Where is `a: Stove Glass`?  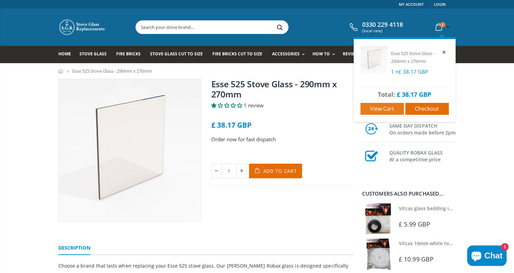
a: Stove Glass is located at coordinates (96, 54).